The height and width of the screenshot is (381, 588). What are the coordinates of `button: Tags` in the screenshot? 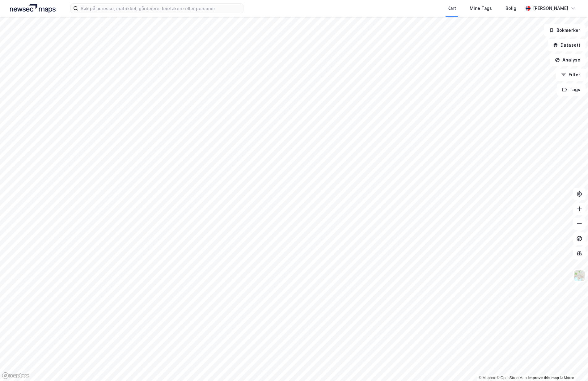 It's located at (571, 90).